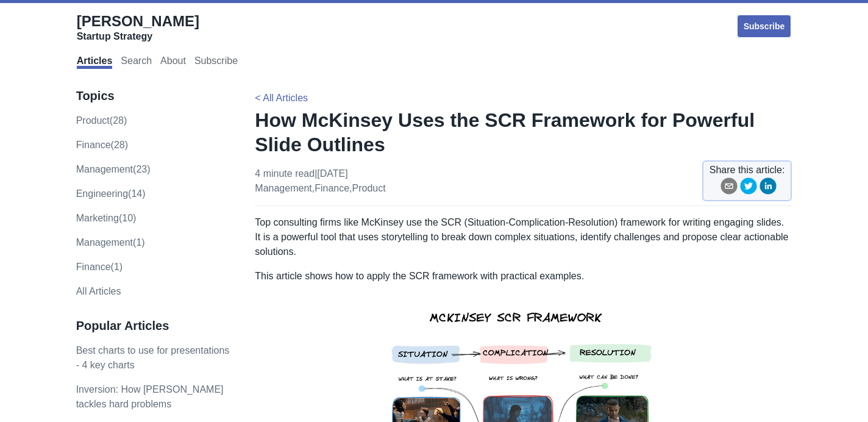 The image size is (868, 422). Describe the element at coordinates (99, 291) in the screenshot. I see `a: All Articles` at that location.